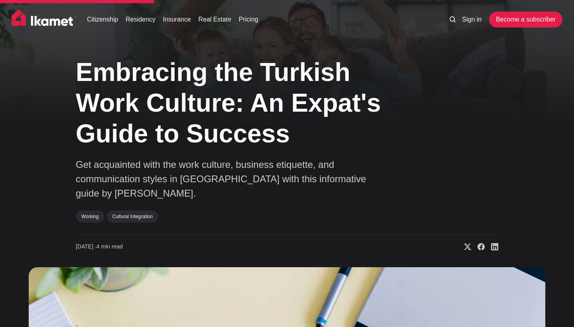 The image size is (574, 327). What do you see at coordinates (464, 247) in the screenshot?
I see `a: Share on X` at bounding box center [464, 247].